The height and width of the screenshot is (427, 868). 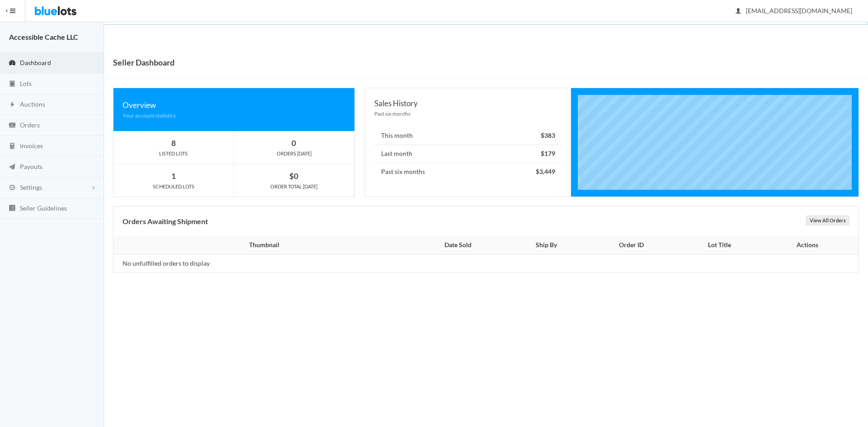 I want to click on ion-icon: cash, so click(x=12, y=126).